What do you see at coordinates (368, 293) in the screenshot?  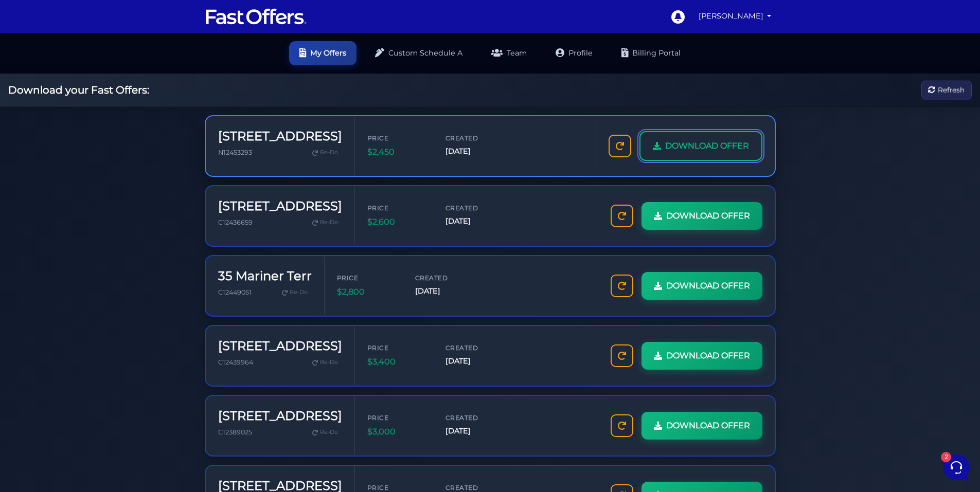 I see `span: $2,800` at bounding box center [368, 293].